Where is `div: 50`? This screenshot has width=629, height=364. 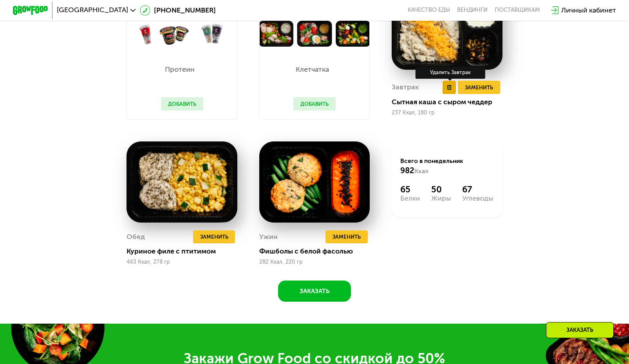
div: 50 is located at coordinates (441, 189).